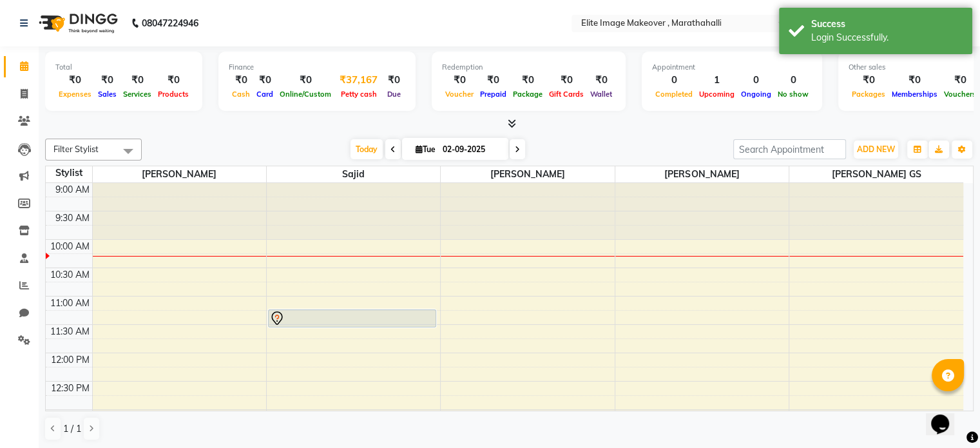  What do you see at coordinates (601, 94) in the screenshot?
I see `span: Wallet` at bounding box center [601, 94].